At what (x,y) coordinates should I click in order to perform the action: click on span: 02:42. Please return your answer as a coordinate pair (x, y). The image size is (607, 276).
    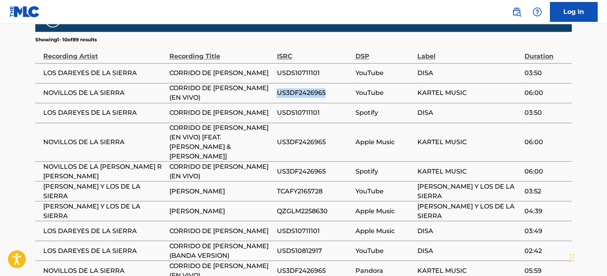
    Looking at the image, I should click on (546, 250).